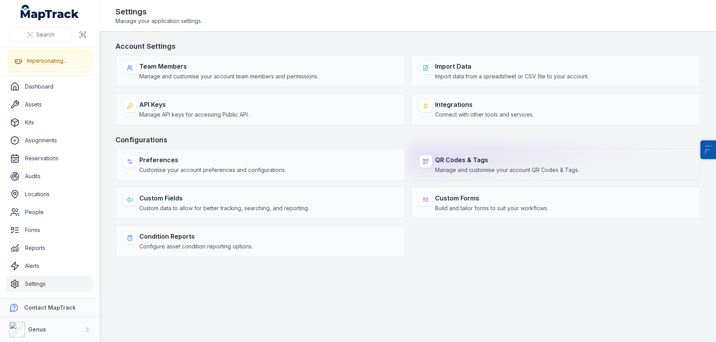 Image resolution: width=716 pixels, height=342 pixels. I want to click on strong: API Keys, so click(194, 105).